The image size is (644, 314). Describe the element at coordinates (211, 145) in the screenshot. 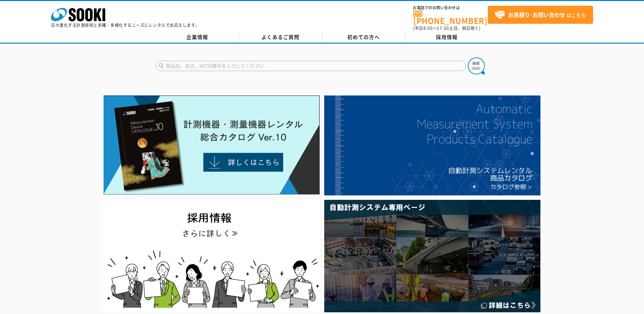

I see `img: Catalog Ver10` at that location.